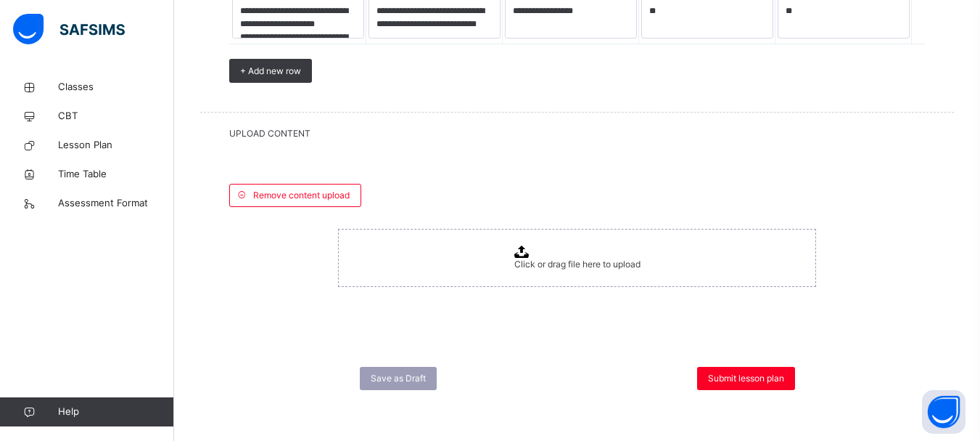 The width and height of the screenshot is (980, 441). Describe the element at coordinates (746, 378) in the screenshot. I see `span: Submit lesson plan` at that location.